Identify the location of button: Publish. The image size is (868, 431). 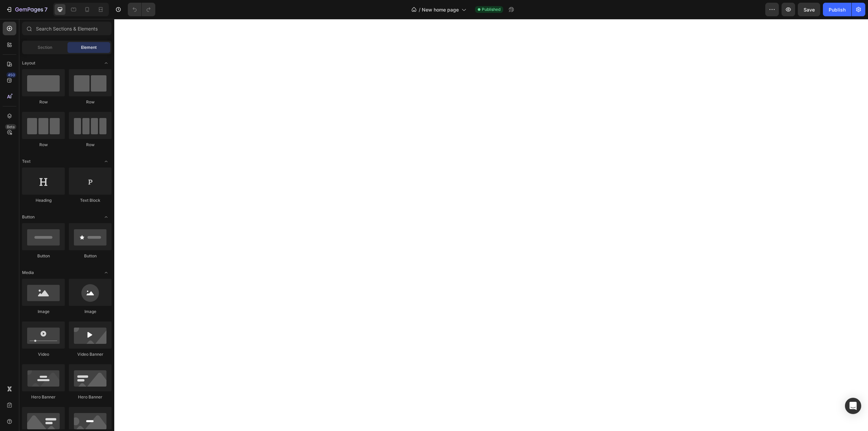
(837, 10).